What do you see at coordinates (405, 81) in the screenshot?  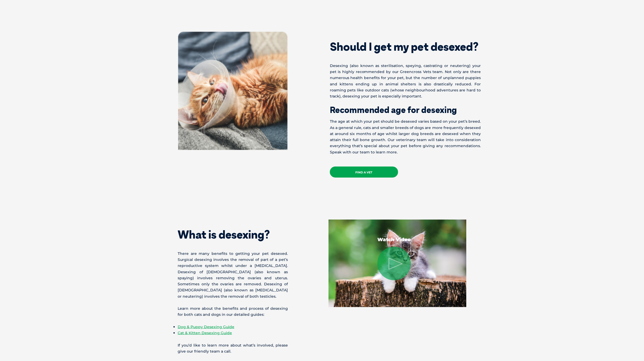 I see `p: Desexing (also known as sterilisation, speying, castrating or neutering) your pet is highly recom...` at bounding box center [405, 81].